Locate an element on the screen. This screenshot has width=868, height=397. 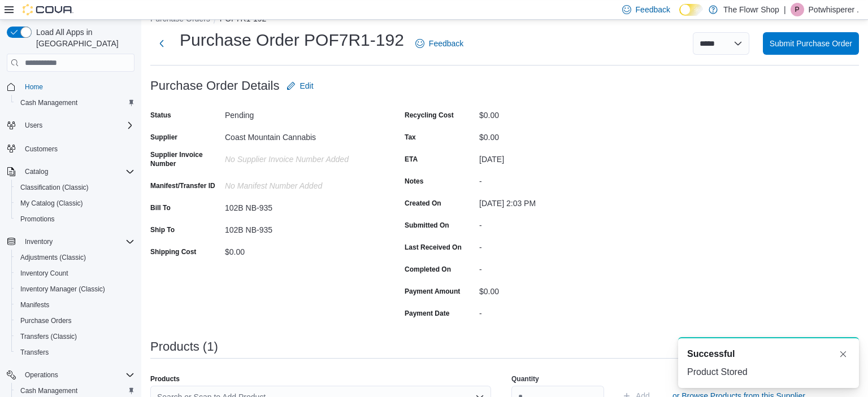
label: Manifest/Transfer ID is located at coordinates (183, 186).